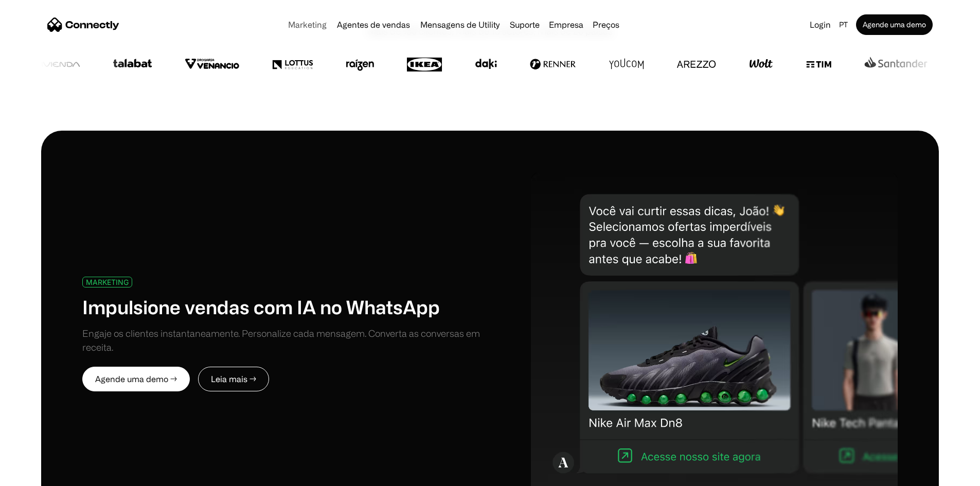  Describe the element at coordinates (819, 25) in the screenshot. I see `a: Login` at that location.